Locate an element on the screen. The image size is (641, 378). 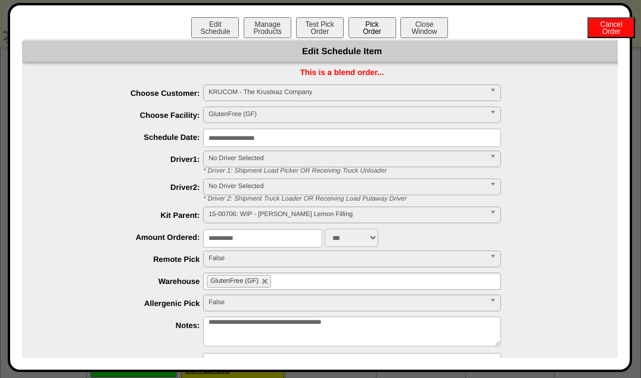
button: CloseWindow is located at coordinates (424, 27).